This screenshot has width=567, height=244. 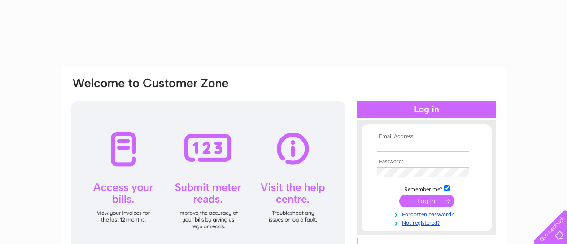 What do you see at coordinates (427, 188) in the screenshot?
I see `td: Remember me?` at bounding box center [427, 188].